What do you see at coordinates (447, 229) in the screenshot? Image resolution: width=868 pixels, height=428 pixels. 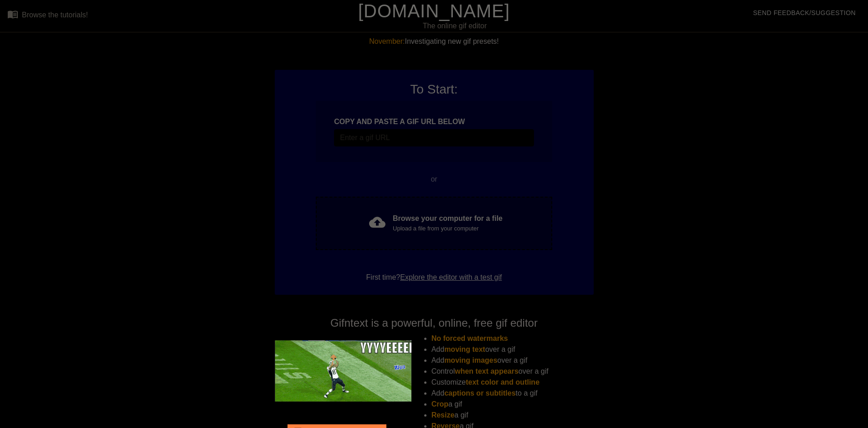 I see `div: Upload a file from your computer` at bounding box center [447, 229].